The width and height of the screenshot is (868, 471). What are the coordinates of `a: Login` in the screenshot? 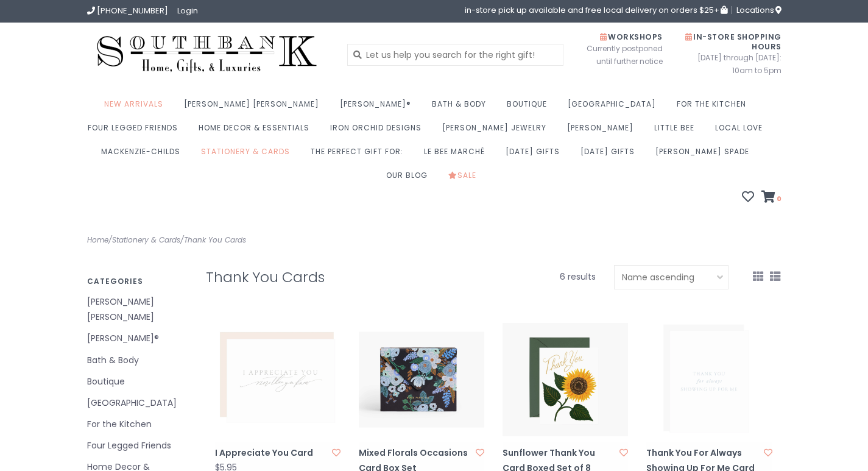 It's located at (187, 10).